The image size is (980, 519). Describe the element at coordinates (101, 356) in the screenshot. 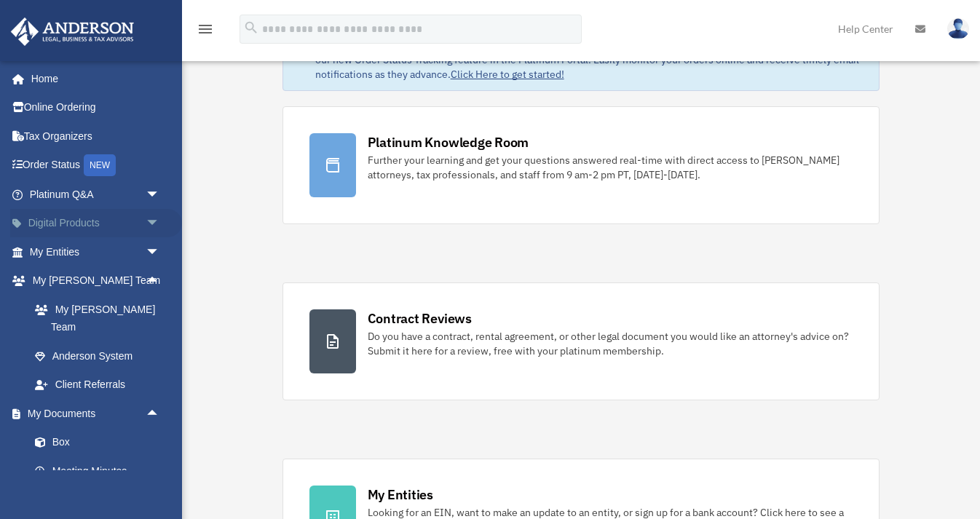

I see `a: Anderson System` at that location.